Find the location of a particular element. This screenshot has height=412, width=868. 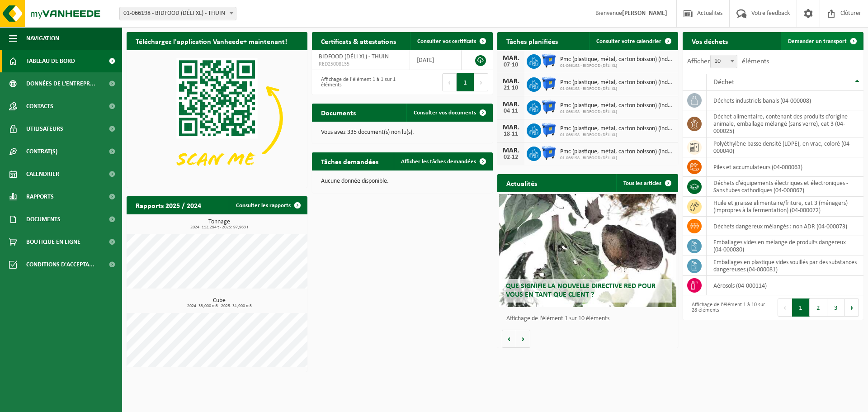

button: 3 is located at coordinates (836, 308).